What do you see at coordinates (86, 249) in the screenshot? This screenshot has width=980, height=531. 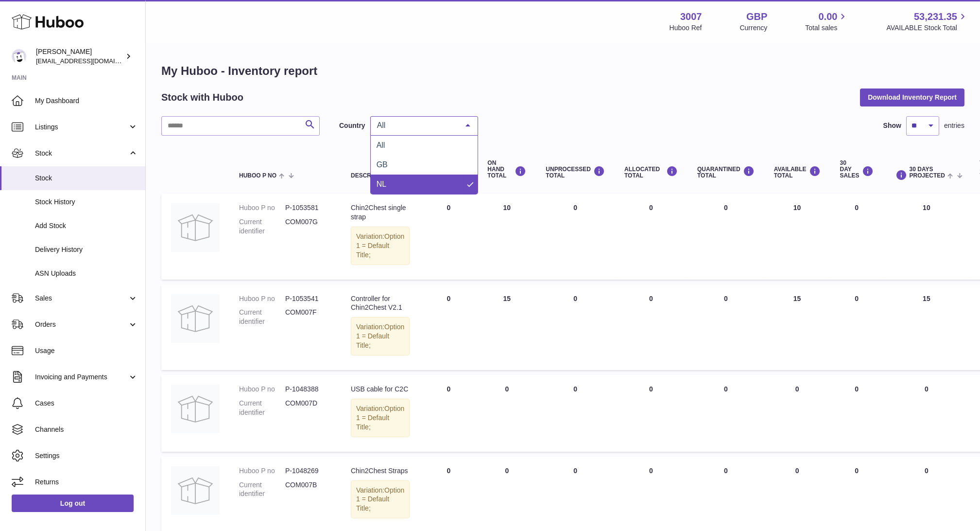 I see `span: Delivery History` at bounding box center [86, 249].